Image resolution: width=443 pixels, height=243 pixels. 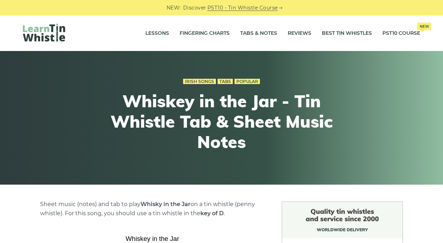 I want to click on p: Sheet music (notes) and tab to play on a tin whistle (penny whistle). For this song, you should u..., so click(x=153, y=209).